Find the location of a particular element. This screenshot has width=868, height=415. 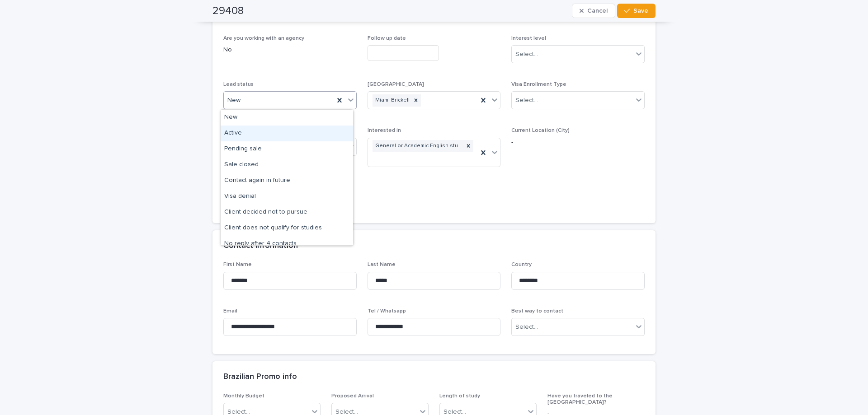

span: Visa Enrollment Type is located at coordinates (539, 84).